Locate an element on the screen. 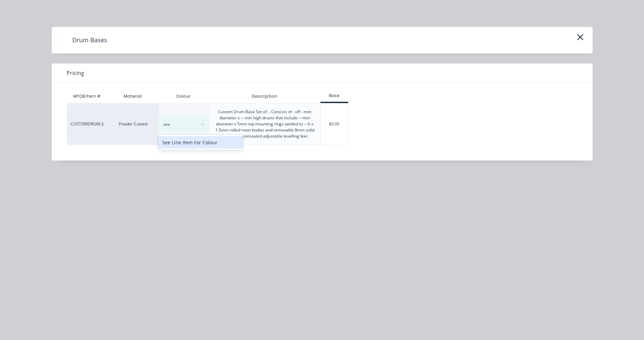 The width and height of the screenshot is (644, 340). div: Material is located at coordinates (133, 96).